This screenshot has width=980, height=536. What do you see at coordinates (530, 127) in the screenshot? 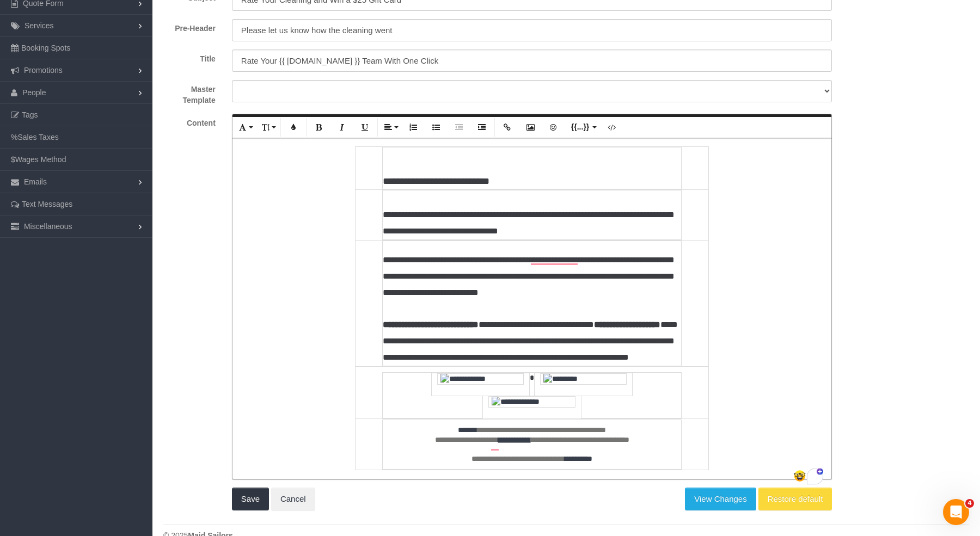
I see `button: Insert Image (⌘P)` at bounding box center [530, 127].